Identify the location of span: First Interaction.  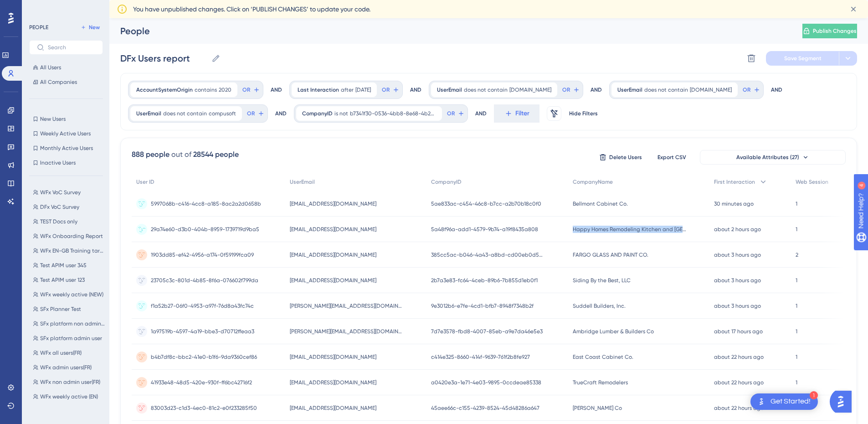
(735, 182).